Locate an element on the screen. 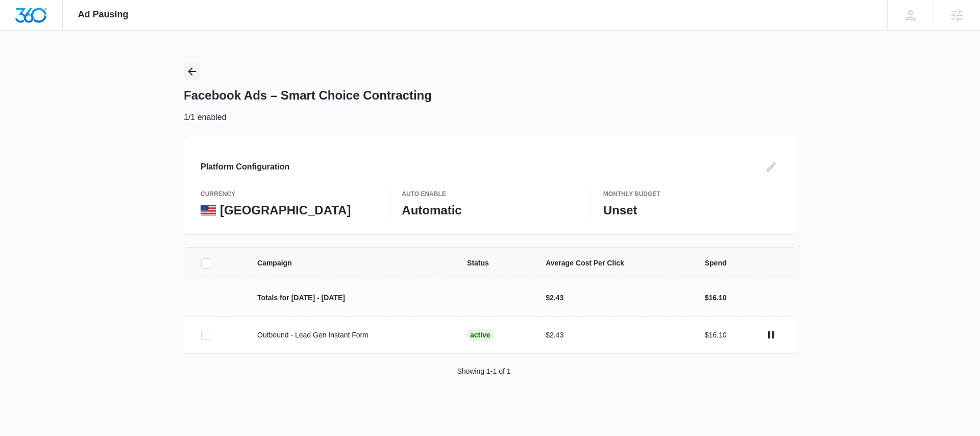 The image size is (980, 436). span: Ad Pausing is located at coordinates (103, 15).